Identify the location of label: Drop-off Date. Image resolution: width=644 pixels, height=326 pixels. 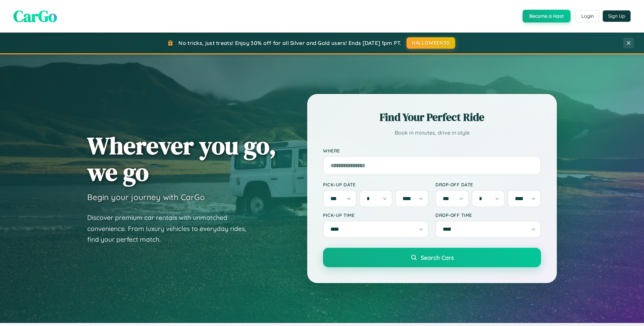
(488, 184).